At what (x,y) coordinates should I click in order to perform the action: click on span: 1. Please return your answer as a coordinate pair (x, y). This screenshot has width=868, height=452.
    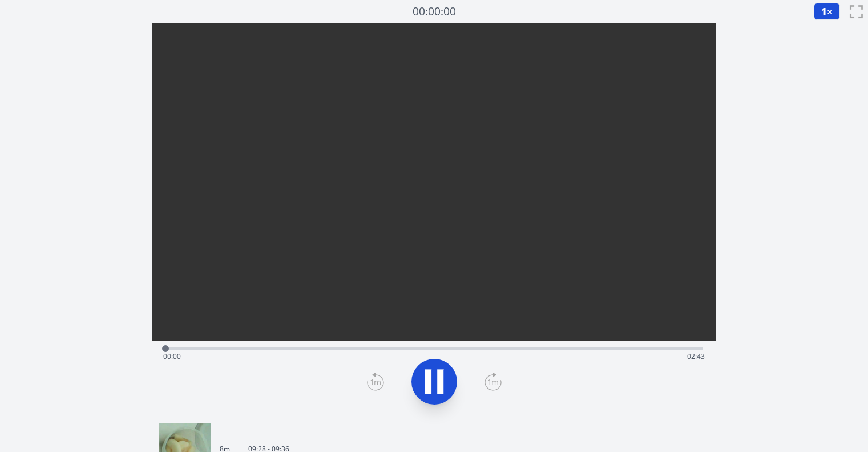
    Looking at the image, I should click on (824, 11).